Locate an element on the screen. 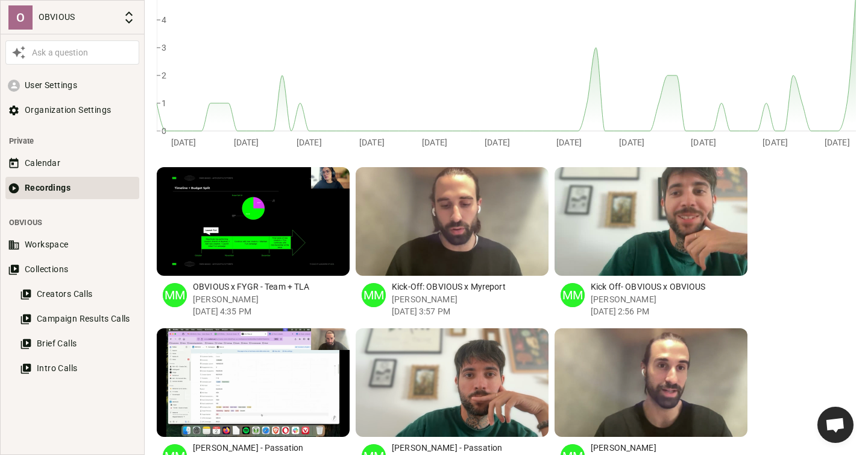 Image resolution: width=868 pixels, height=455 pixels. div: Ouvrir le chat is located at coordinates (836, 425).